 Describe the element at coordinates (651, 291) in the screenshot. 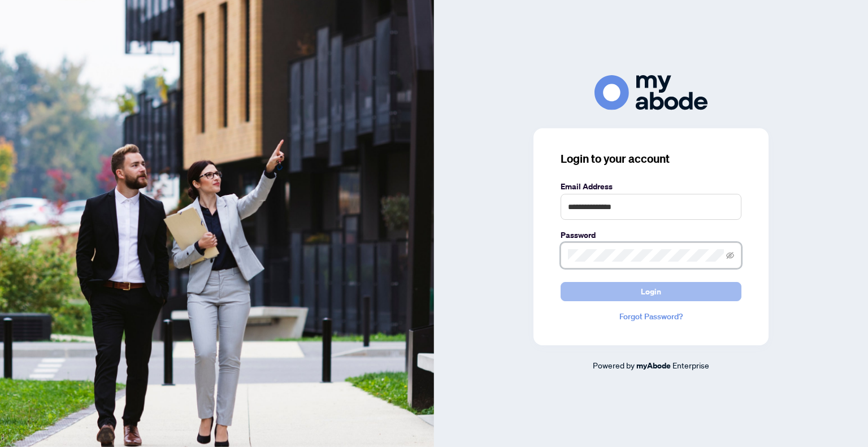

I see `button: Login` at that location.